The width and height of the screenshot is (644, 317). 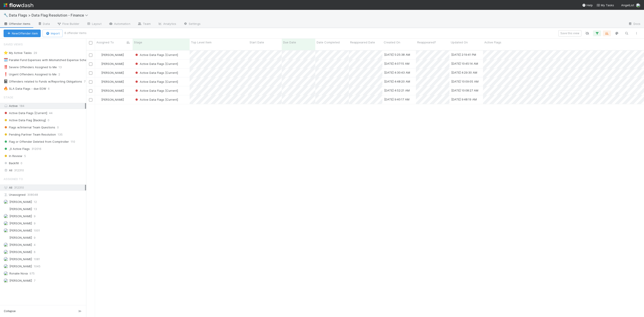 What do you see at coordinates (25, 156) in the screenshot?
I see `span: 5` at bounding box center [25, 156].